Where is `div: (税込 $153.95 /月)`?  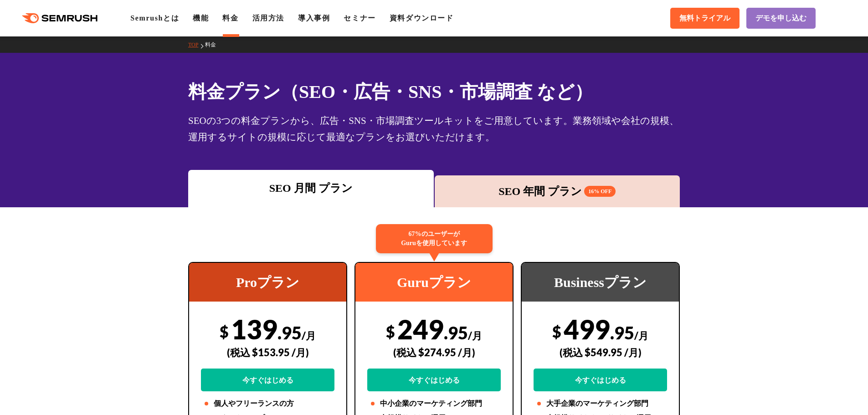
div: (税込 $153.95 /月) is located at coordinates (267, 352).